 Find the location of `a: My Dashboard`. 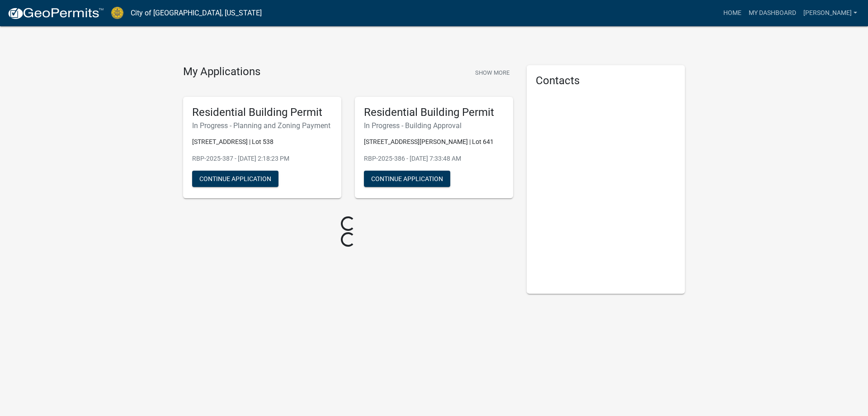

a: My Dashboard is located at coordinates (773, 13).